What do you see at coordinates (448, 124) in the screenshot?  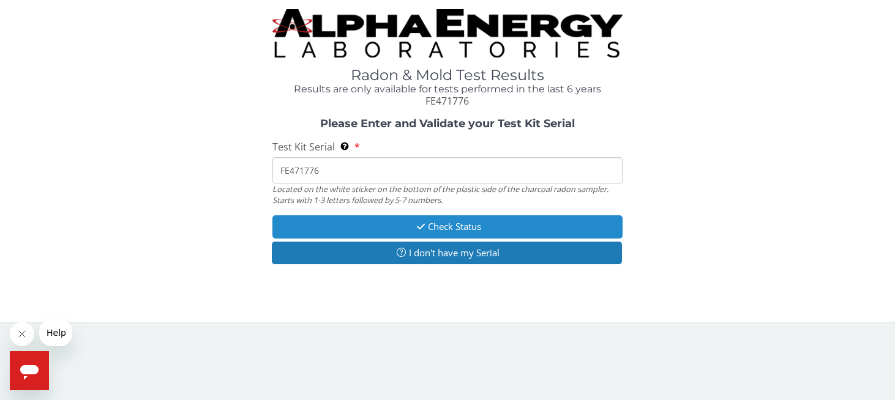 I see `strong: Please Enter and Validate your Test Kit Serial` at bounding box center [448, 124].